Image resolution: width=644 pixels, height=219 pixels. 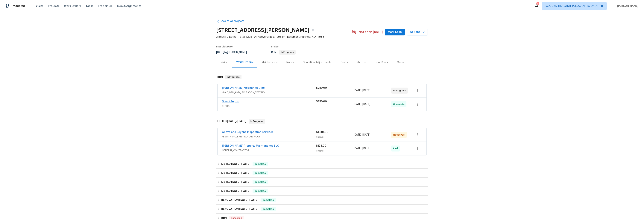 I want to click on div: Cases, so click(x=401, y=62).